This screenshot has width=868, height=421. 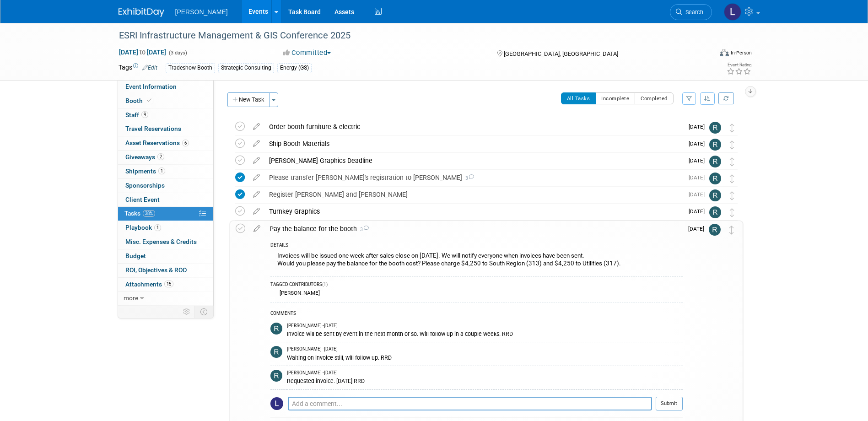 I want to click on td: Personalize Event Tab Strip, so click(x=187, y=312).